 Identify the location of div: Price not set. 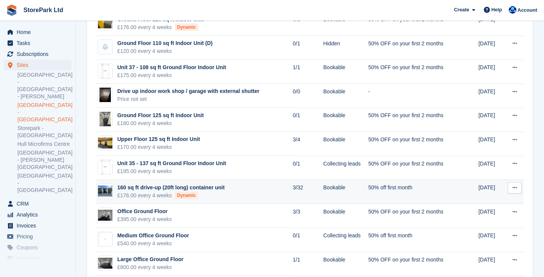
(188, 99).